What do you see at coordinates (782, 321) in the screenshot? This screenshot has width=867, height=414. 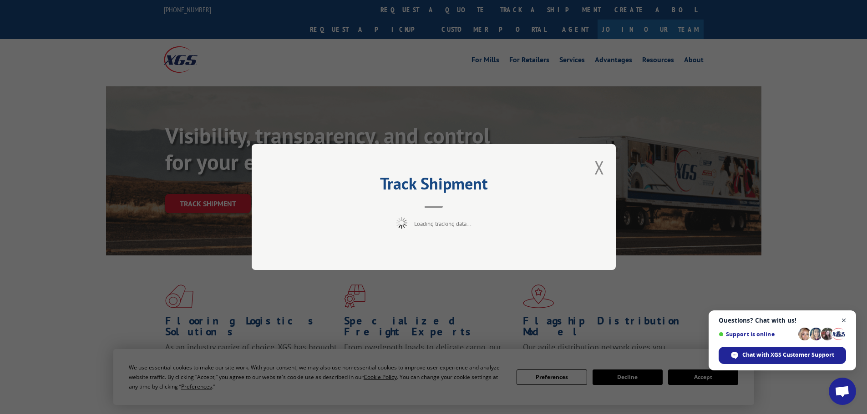 I see `span: Questions? Chat with us!` at bounding box center [782, 321].